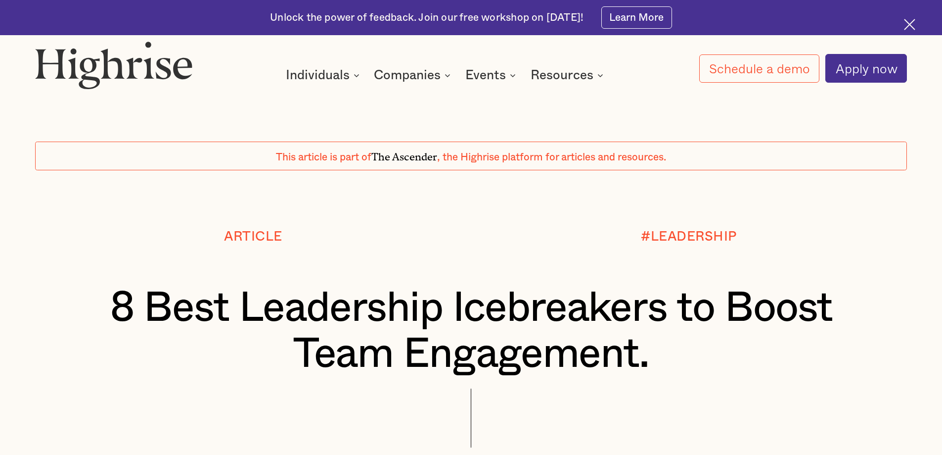  Describe the element at coordinates (114, 65) in the screenshot. I see `img: Highrise logo` at that location.